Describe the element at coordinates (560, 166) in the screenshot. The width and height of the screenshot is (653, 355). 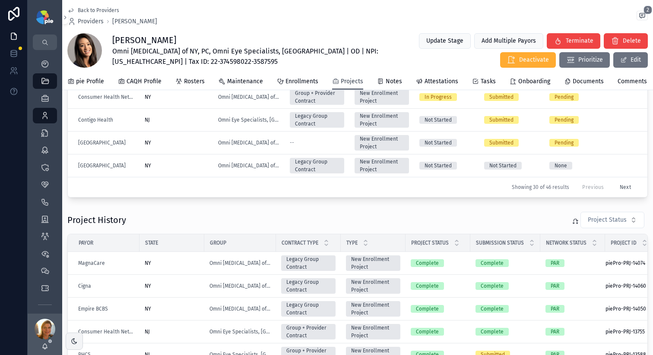
I see `div: None` at that location.